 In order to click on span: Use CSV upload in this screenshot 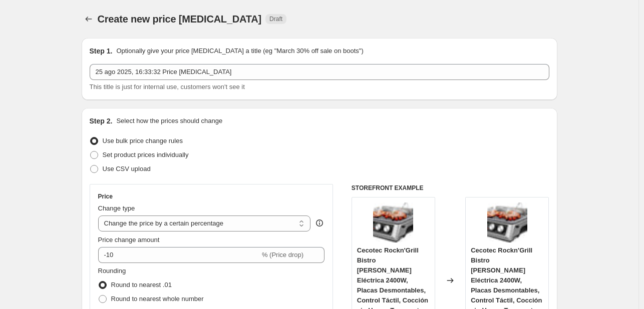, I will do `click(127, 169)`.